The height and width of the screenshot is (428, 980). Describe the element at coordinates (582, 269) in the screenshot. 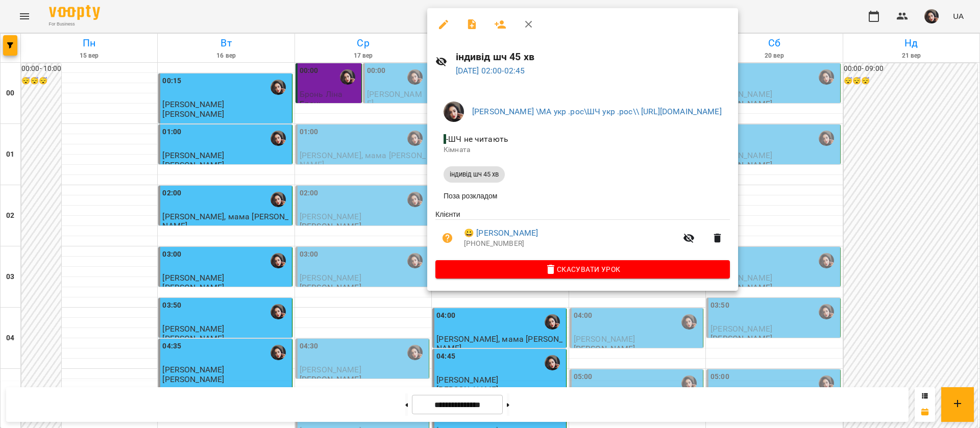

I see `button: Скасувати Урок` at that location.